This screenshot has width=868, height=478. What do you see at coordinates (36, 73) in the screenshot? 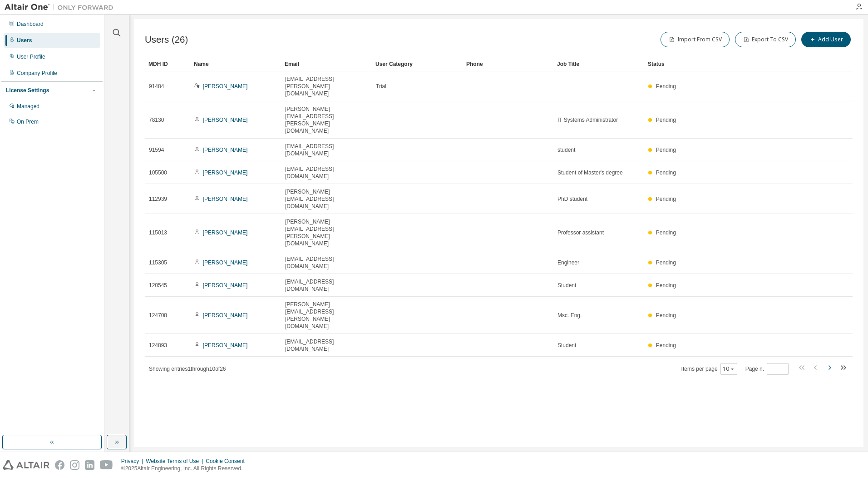
I see `div: Company Profile` at bounding box center [36, 73].